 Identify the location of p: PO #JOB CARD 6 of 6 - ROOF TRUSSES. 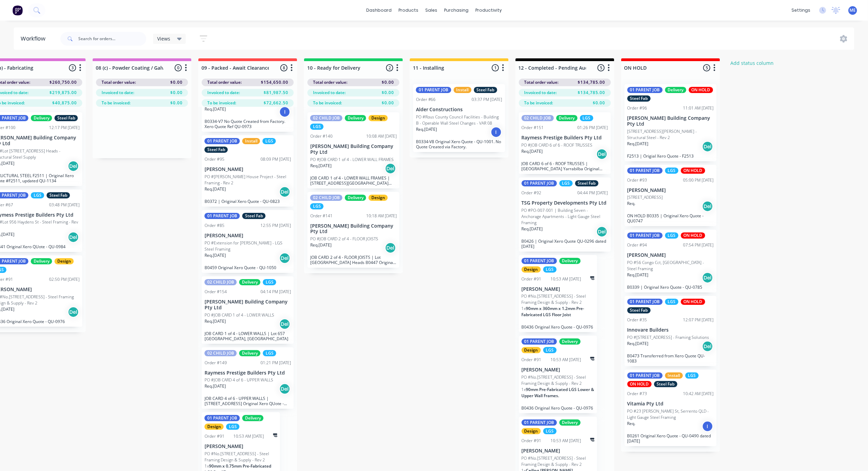
(557, 145).